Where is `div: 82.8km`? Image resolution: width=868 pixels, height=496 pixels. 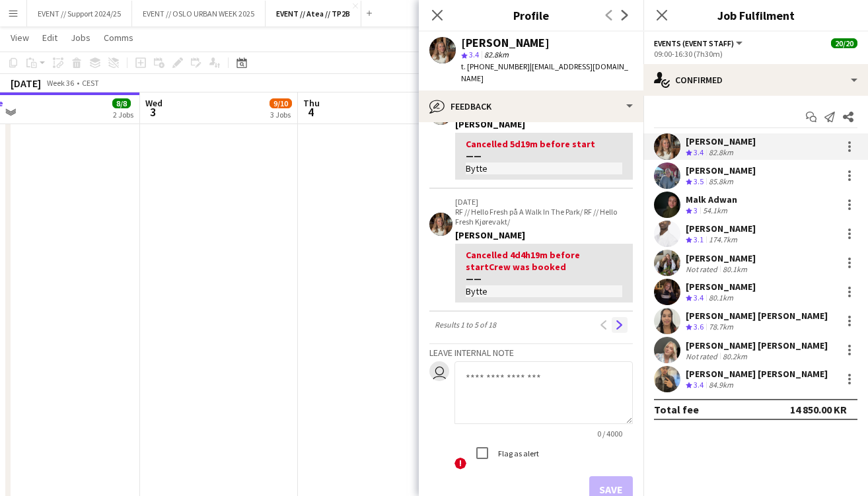
div: 82.8km is located at coordinates (721, 153).